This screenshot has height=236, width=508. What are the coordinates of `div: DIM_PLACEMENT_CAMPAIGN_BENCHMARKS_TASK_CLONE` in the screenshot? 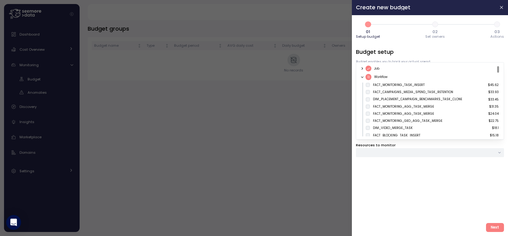 It's located at (417, 99).